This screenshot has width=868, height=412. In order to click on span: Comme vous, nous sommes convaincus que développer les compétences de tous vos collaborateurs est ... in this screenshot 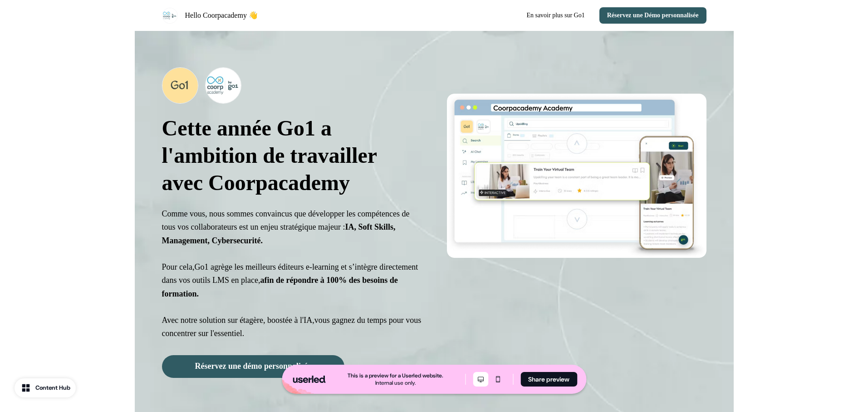, I will do `click(286, 227)`.